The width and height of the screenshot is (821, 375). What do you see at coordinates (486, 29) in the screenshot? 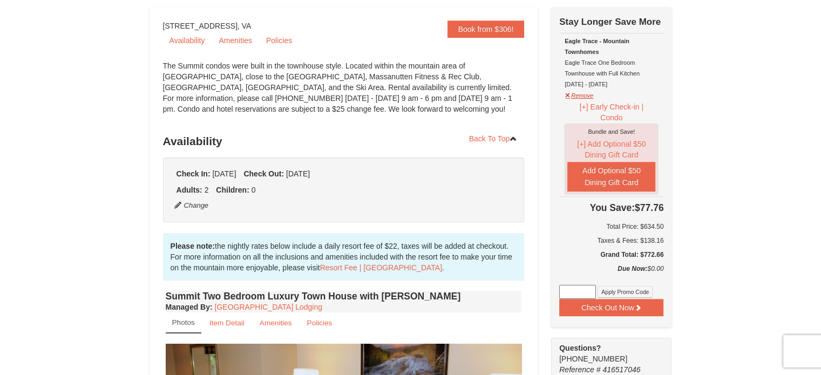
I see `a: Book from $306!` at bounding box center [486, 29].